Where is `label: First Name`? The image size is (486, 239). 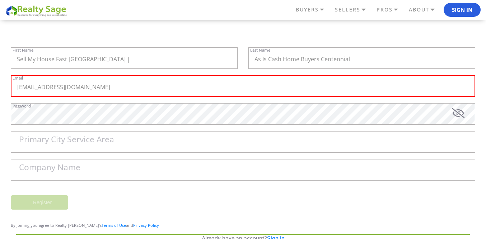
label: First Name is located at coordinates (23, 50).